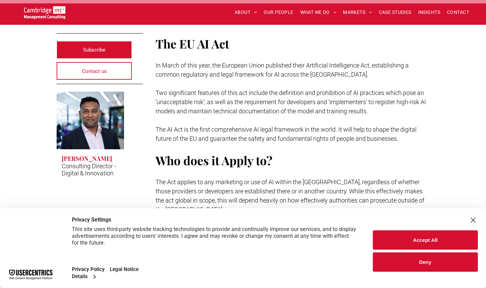  Describe the element at coordinates (94, 71) in the screenshot. I see `span: Contact us` at that location.